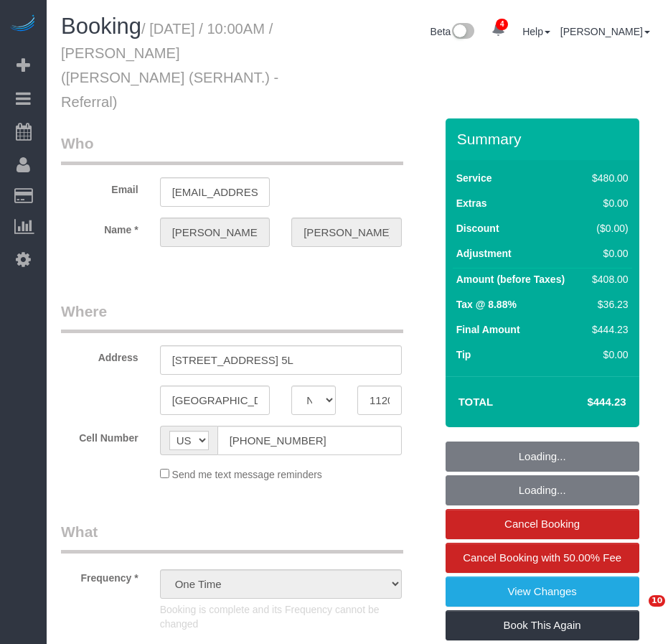  I want to click on input: Email, so click(215, 191).